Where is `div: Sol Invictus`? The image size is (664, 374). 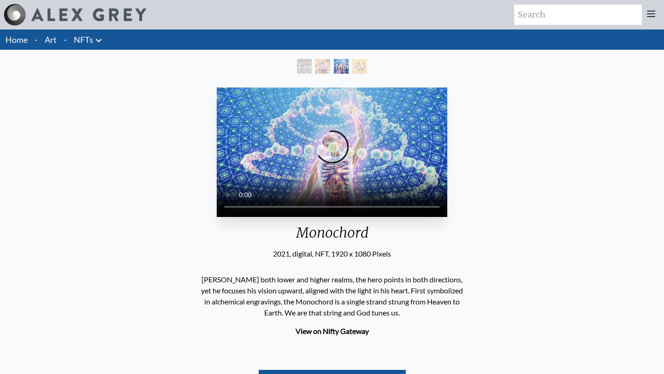 div: Sol Invictus is located at coordinates (359, 66).